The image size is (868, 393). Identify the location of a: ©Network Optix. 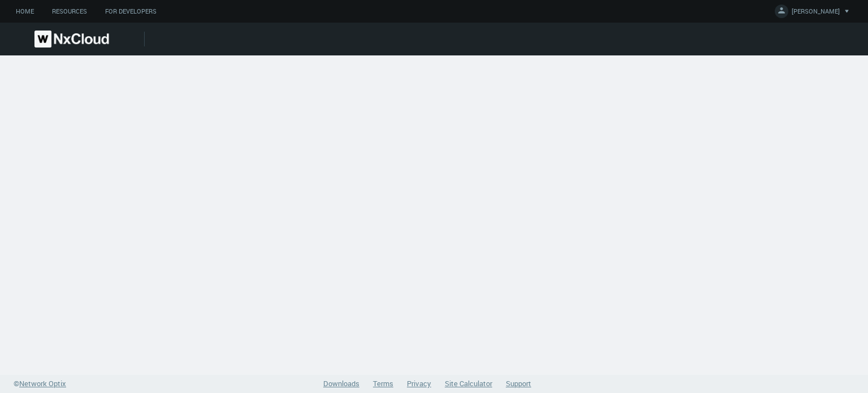
(40, 383).